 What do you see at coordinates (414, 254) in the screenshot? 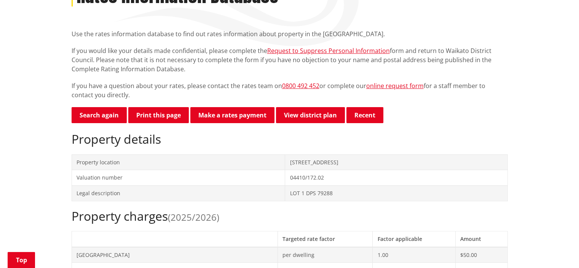
I see `td: 1.00` at bounding box center [414, 254].